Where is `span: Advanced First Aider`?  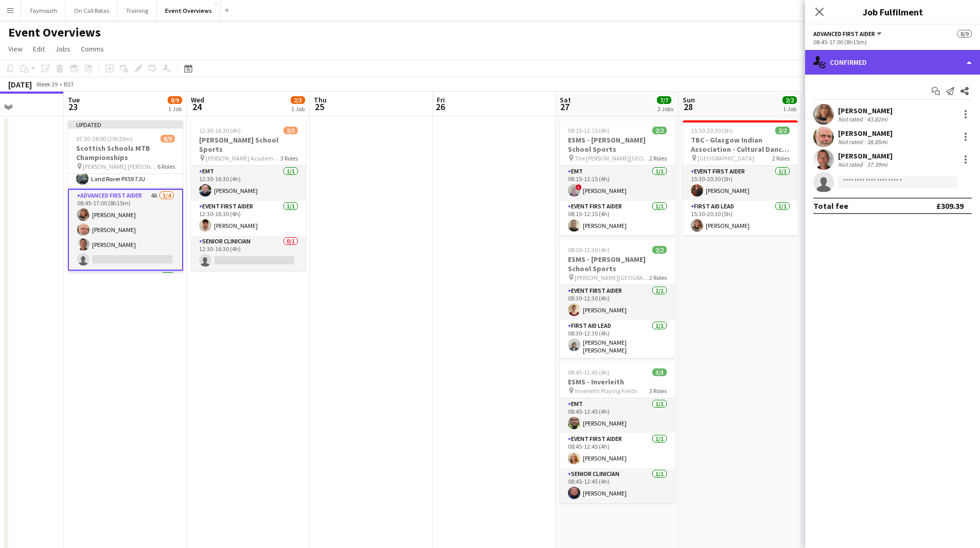 span: Advanced First Aider is located at coordinates (845, 34).